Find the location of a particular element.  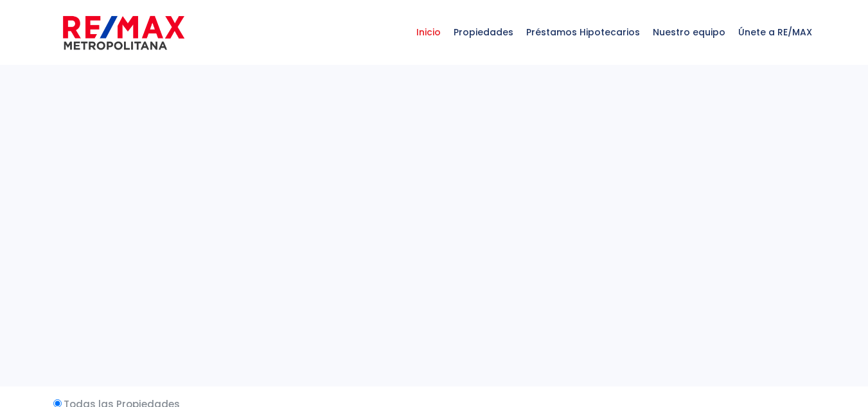

span: Inicio is located at coordinates (429, 32).